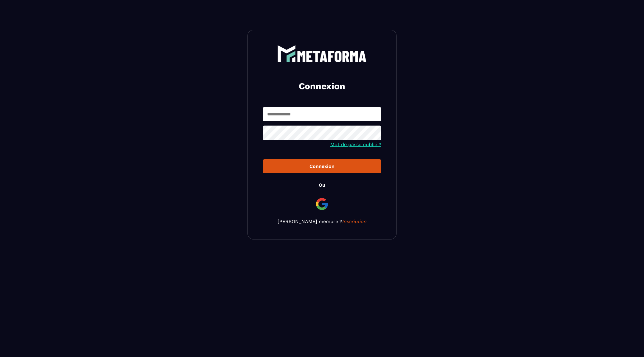  Describe the element at coordinates (322, 185) in the screenshot. I see `p: Ou` at that location.